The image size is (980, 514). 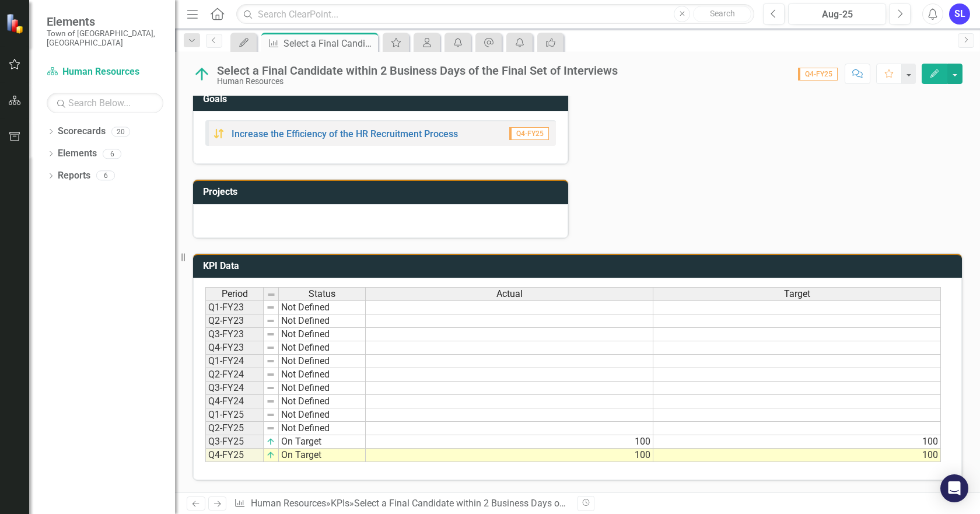 I want to click on a: Reports, so click(x=74, y=175).